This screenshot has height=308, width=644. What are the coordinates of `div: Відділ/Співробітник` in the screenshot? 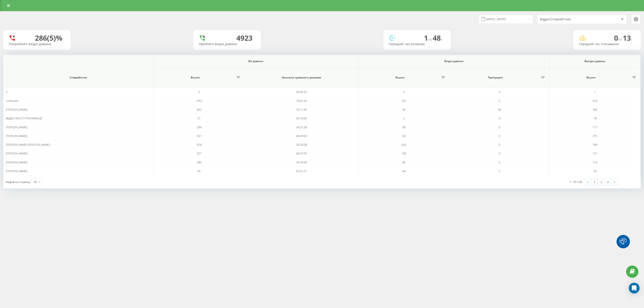 It's located at (567, 19).